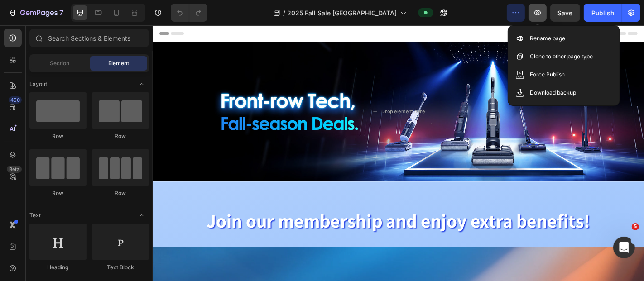  Describe the element at coordinates (603, 13) in the screenshot. I see `div: Publish` at that location.